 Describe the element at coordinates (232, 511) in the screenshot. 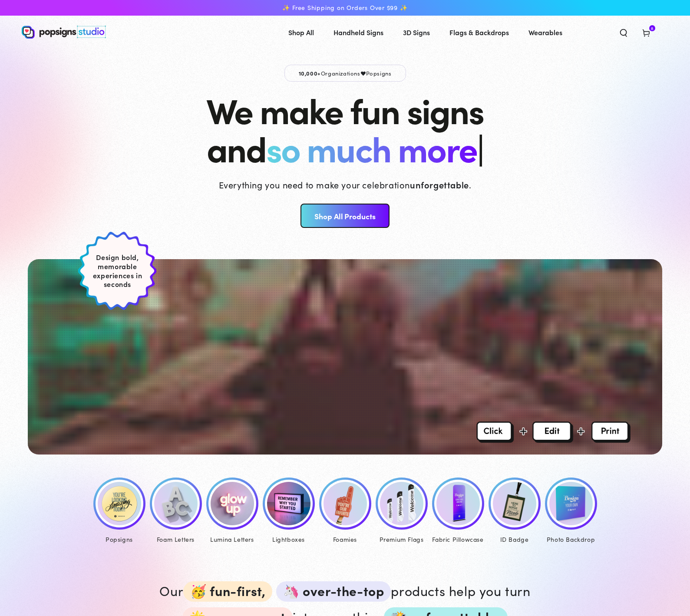

I see `a: Lumina Letters Lumina Letters` at that location.